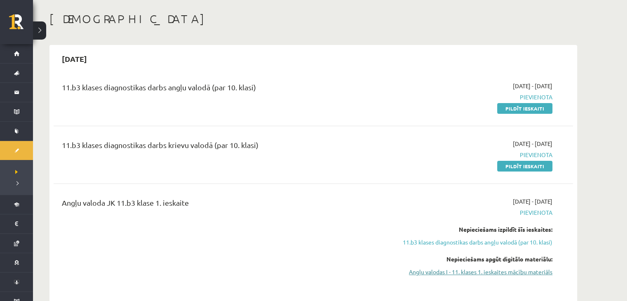  What do you see at coordinates (223, 147) in the screenshot?
I see `div: 11.b3 klases diagnostikas darbs krievu valodā (par 10. klasi)` at bounding box center [223, 147].